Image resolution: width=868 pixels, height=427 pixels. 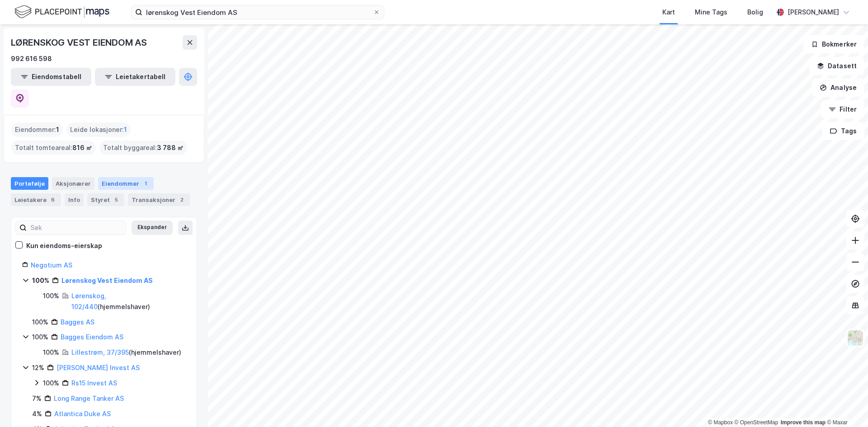 What do you see at coordinates (73, 184) in the screenshot?
I see `div: Aksjonærer` at bounding box center [73, 184].